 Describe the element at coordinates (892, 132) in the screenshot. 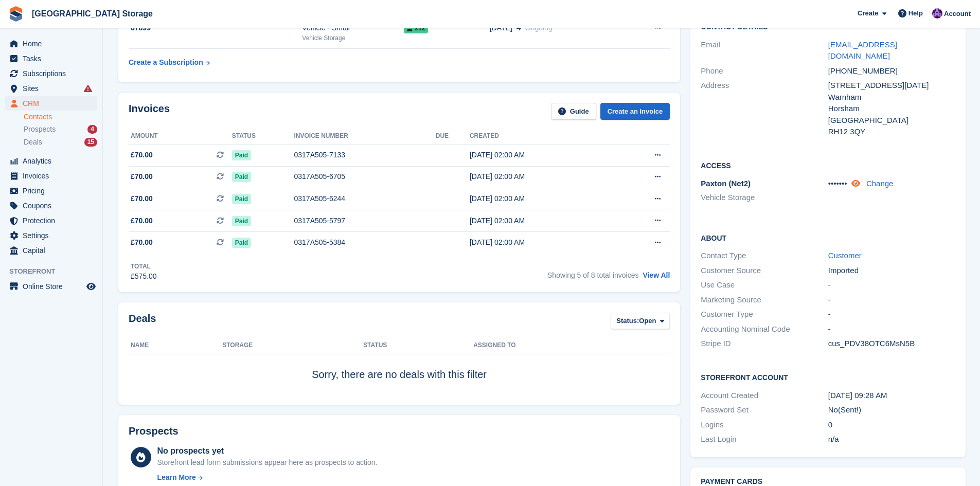

I see `div: RH12 3QY` at that location.